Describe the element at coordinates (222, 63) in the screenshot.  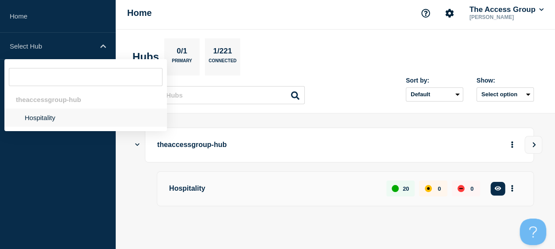
I see `p: Connected` at that location.